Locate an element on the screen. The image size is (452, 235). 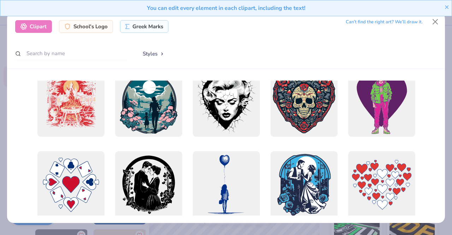
div: Clipart is located at coordinates (34, 26).